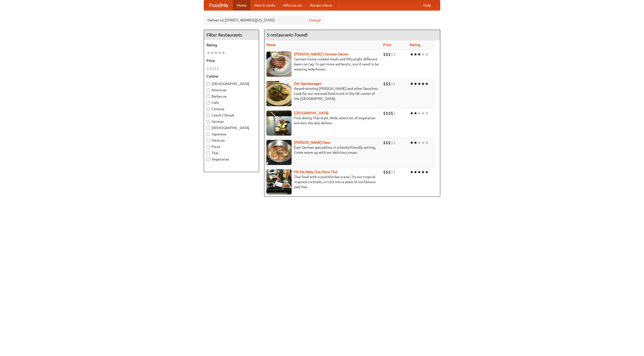 The image size is (644, 356). What do you see at coordinates (265, 5) in the screenshot?
I see `a: How it works` at bounding box center [265, 5].